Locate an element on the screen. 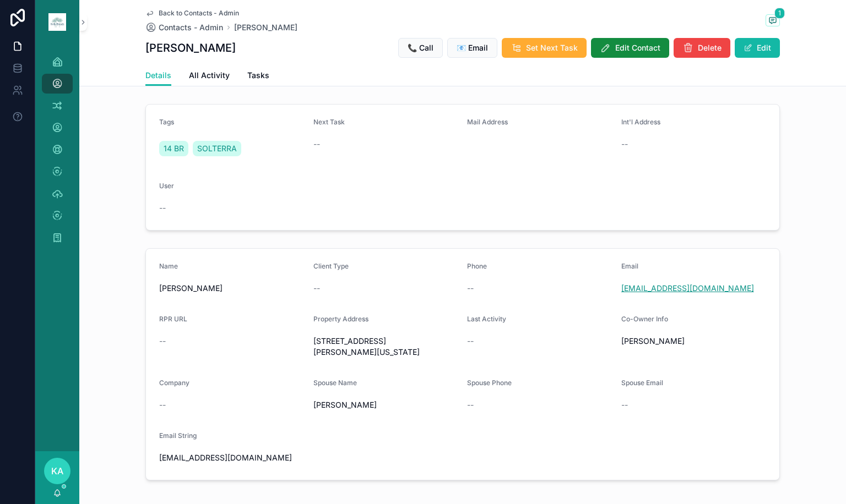 This screenshot has width=846, height=504. span: Edit Contact is located at coordinates (638, 48).